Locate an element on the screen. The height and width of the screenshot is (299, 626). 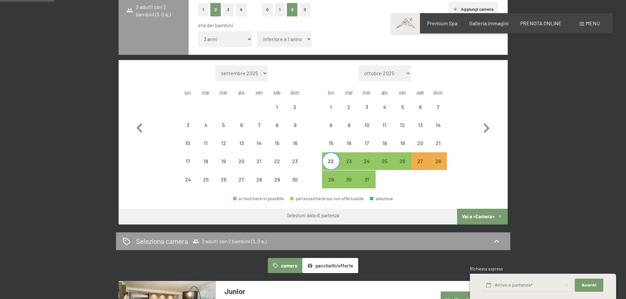
div: Thu Nov 13 2025 is located at coordinates (241, 143).